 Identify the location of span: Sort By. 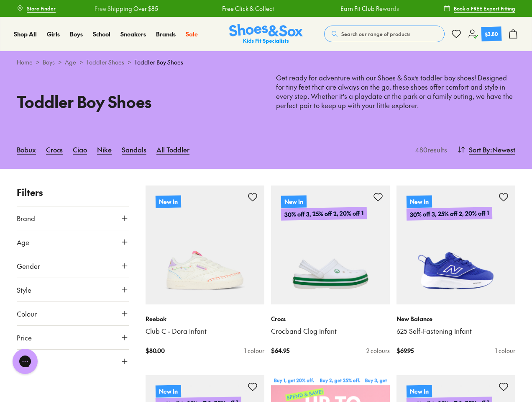
(479, 149).